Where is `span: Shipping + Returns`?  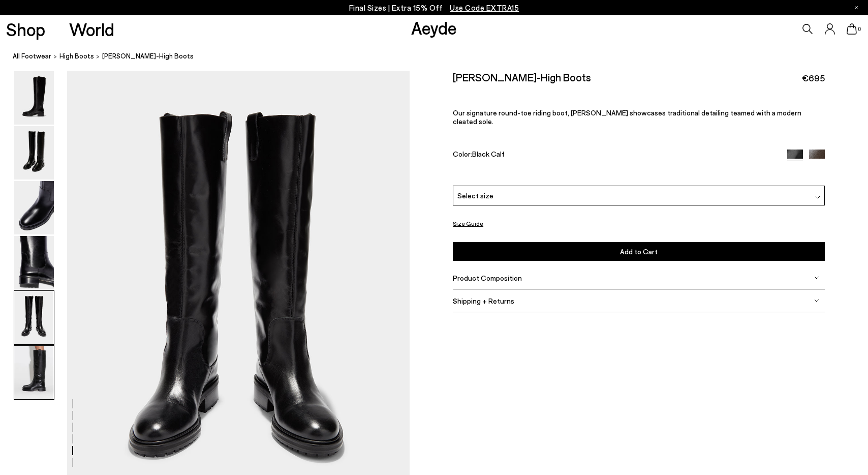 span: Shipping + Returns is located at coordinates (484, 300).